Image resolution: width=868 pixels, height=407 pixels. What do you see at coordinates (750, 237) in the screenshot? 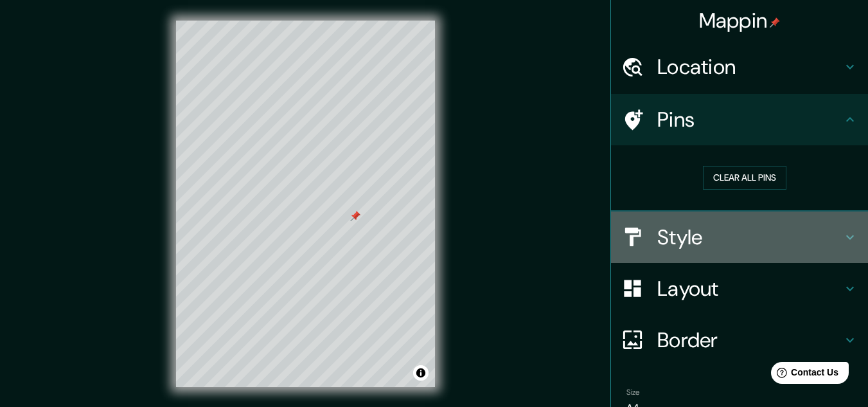
I see `h4: Style` at bounding box center [750, 237].